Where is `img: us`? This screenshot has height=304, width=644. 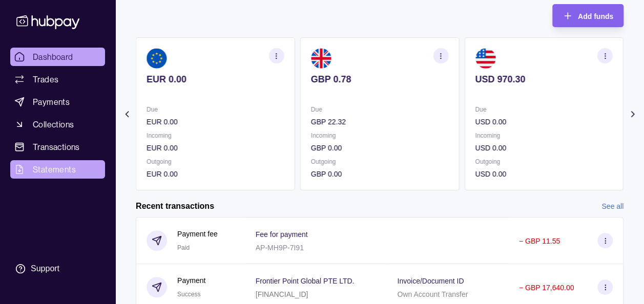 img: us is located at coordinates (485, 58).